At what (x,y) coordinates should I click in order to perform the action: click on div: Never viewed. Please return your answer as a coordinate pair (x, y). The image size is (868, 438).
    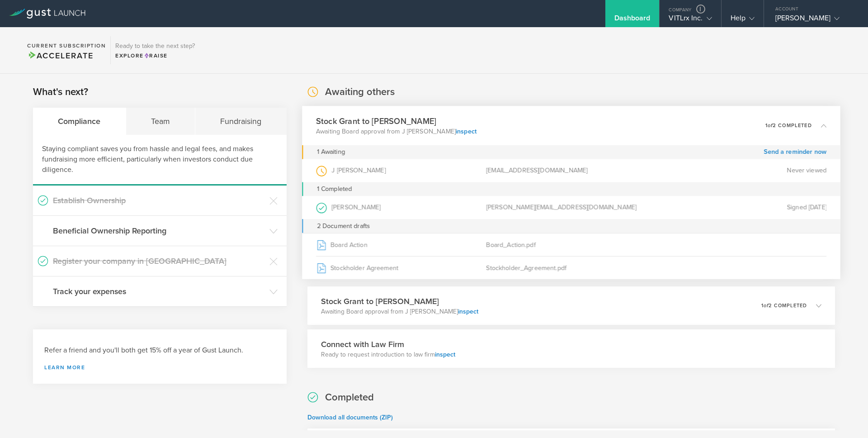
    Looking at the image, I should click on (742, 170).